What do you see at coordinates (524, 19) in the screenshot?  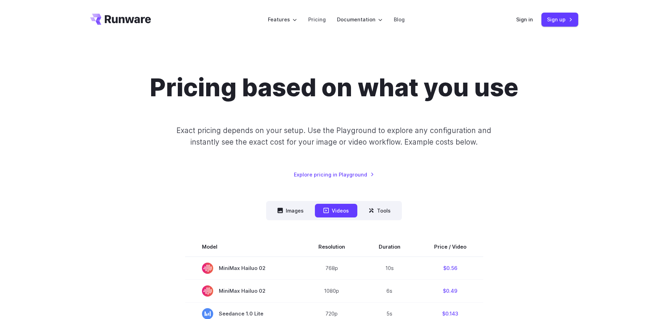 I see `a: Sign in` at bounding box center [524, 19].